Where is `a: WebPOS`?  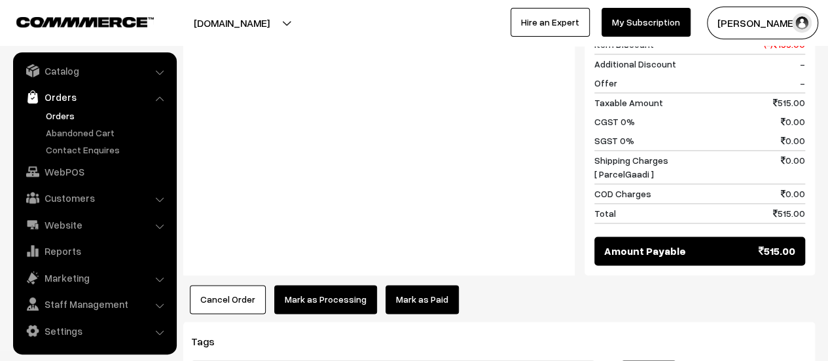 a: WebPOS is located at coordinates (94, 172).